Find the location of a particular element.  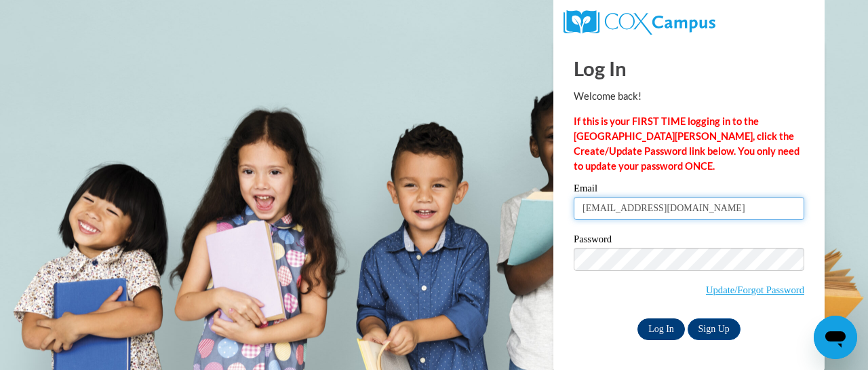

h1: Log In is located at coordinates (689, 68).